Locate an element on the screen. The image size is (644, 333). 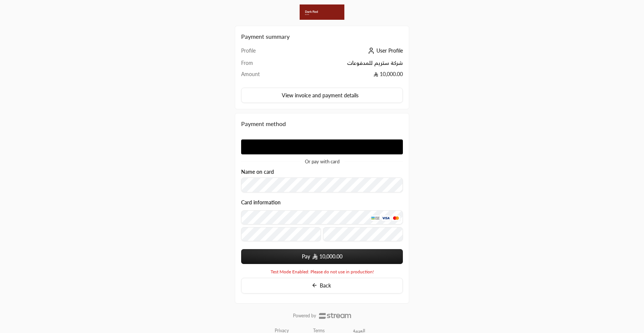
h2: Payment summary is located at coordinates (322, 37).